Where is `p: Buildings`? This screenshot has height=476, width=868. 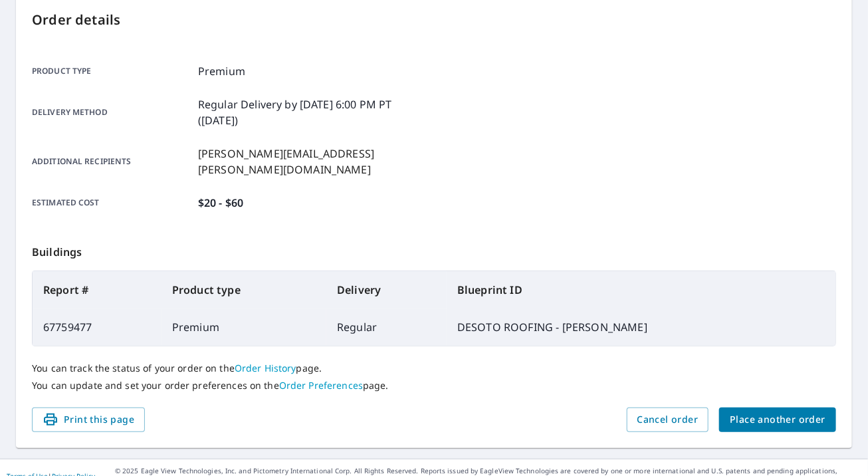
p: Buildings is located at coordinates (434, 249).